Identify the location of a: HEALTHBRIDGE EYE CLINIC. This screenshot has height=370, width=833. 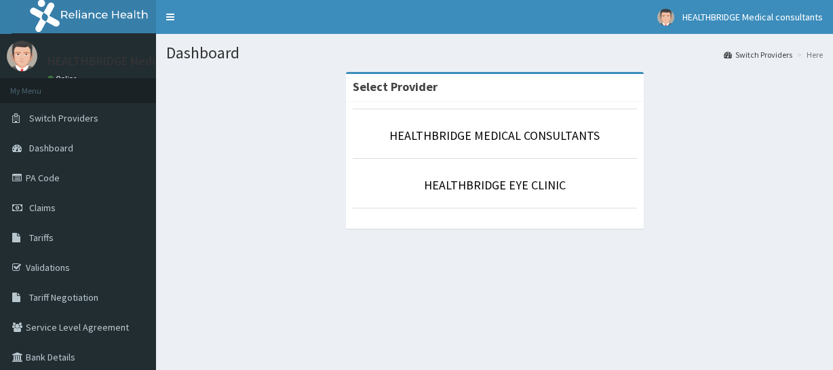
(494, 184).